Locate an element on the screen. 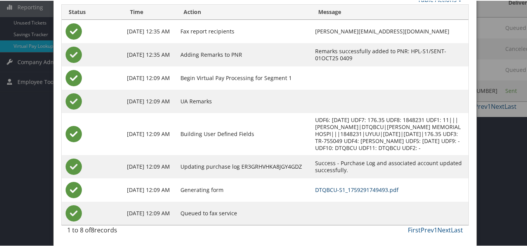 The width and height of the screenshot is (527, 246). td: Generating form is located at coordinates (244, 189).